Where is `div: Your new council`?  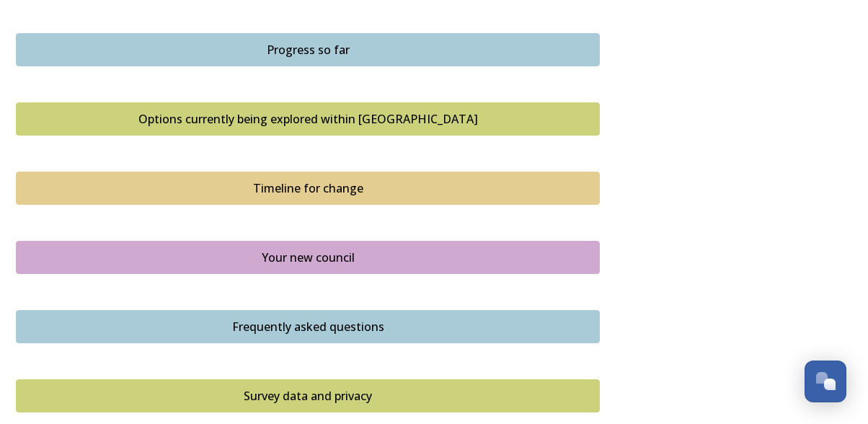 div: Your new council is located at coordinates (308, 258).